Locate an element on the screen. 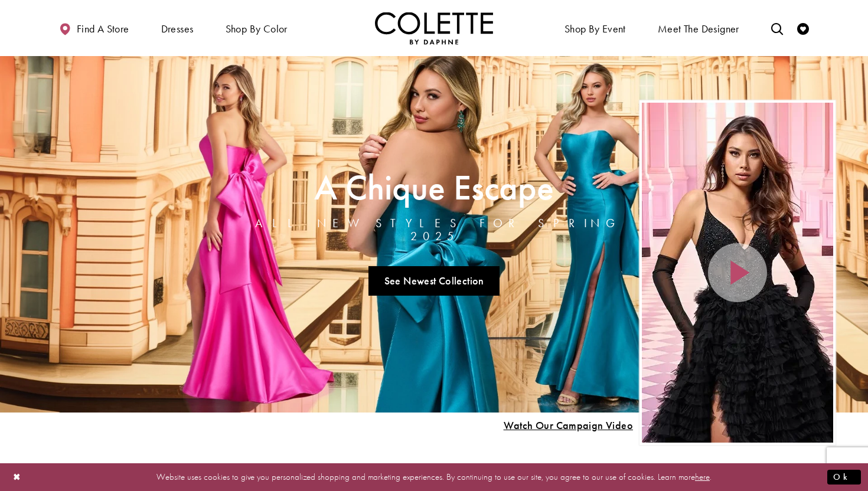 This screenshot has height=491, width=868. a: here is located at coordinates (702, 477).